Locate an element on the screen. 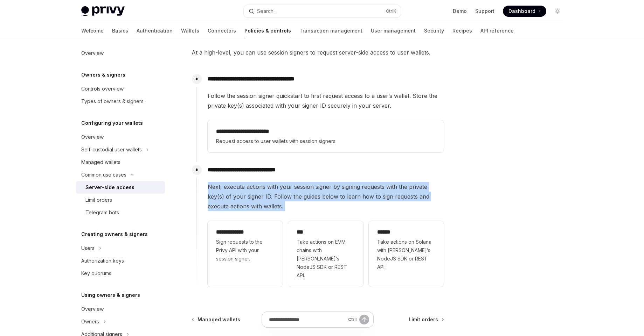 The image size is (644, 336). div: Controls overview is located at coordinates (102, 89).